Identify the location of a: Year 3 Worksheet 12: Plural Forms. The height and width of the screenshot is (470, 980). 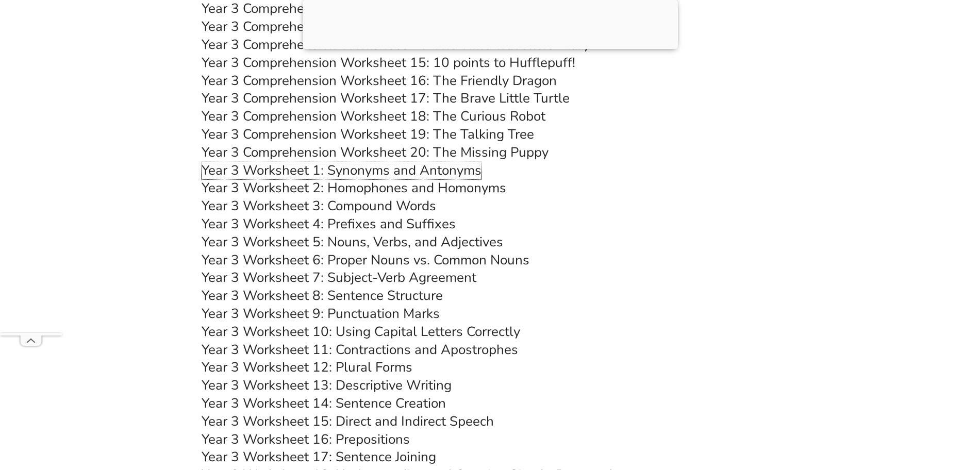
(306, 366).